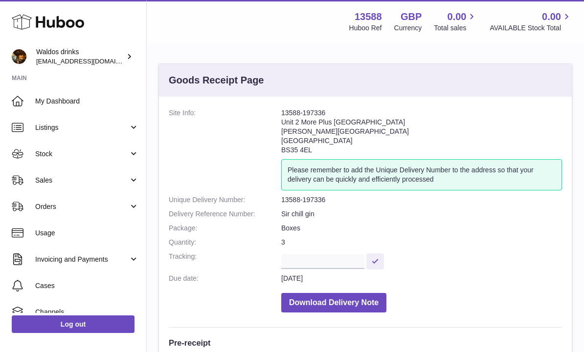  What do you see at coordinates (82, 154) in the screenshot?
I see `span: Stock` at bounding box center [82, 154].